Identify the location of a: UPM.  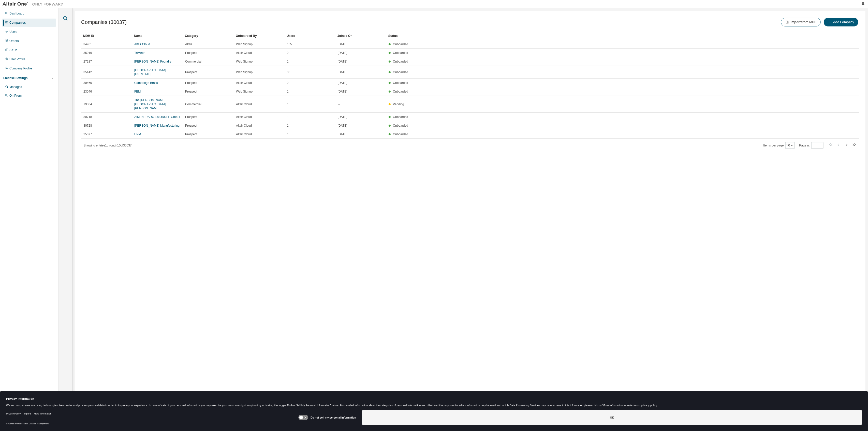
(138, 134).